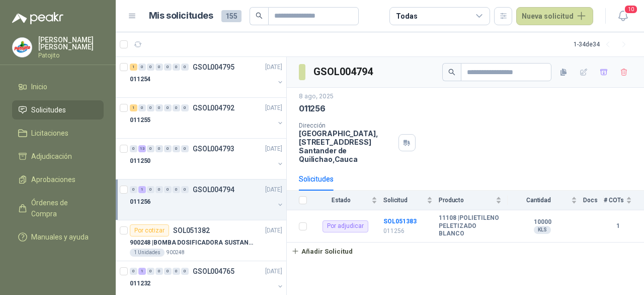 The height and width of the screenshot is (295, 644). Describe the element at coordinates (22, 47) in the screenshot. I see `img: Company Logo` at that location.